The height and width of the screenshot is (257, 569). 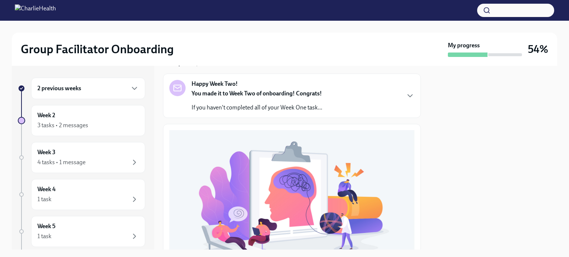 What do you see at coordinates (35, 10) in the screenshot?
I see `img: CharlieHealth` at bounding box center [35, 10].